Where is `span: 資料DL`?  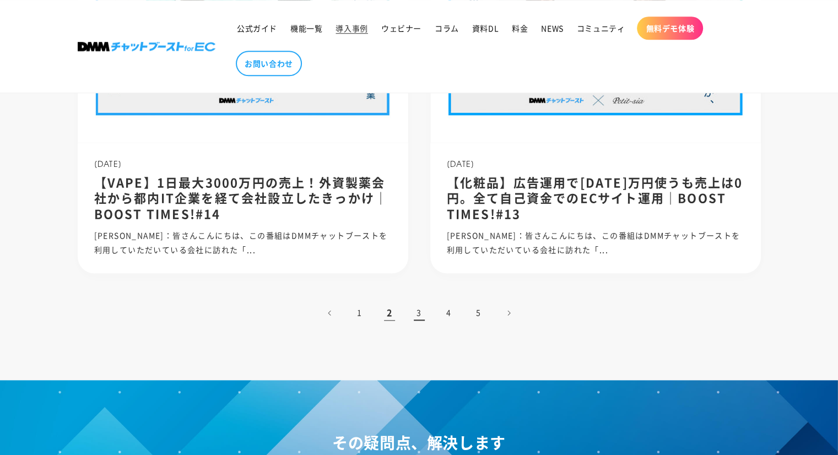 span: 資料DL is located at coordinates (486, 28).